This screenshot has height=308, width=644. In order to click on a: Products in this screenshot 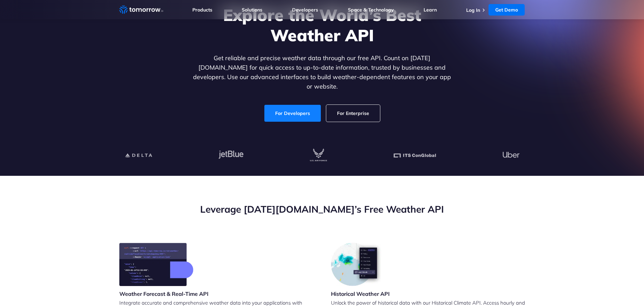, I will do `click(202, 10)`.